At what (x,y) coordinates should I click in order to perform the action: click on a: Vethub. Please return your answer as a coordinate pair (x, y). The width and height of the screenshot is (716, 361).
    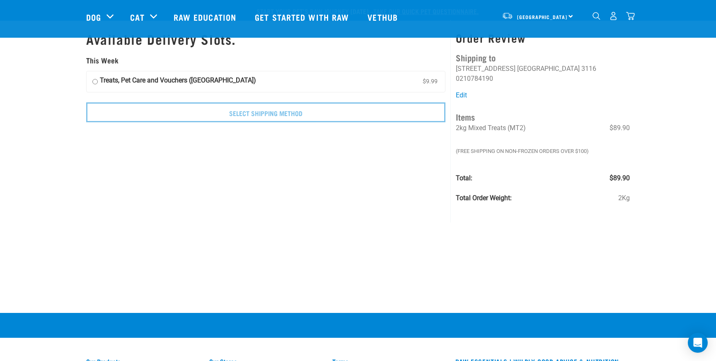
    Looking at the image, I should click on (384, 17).